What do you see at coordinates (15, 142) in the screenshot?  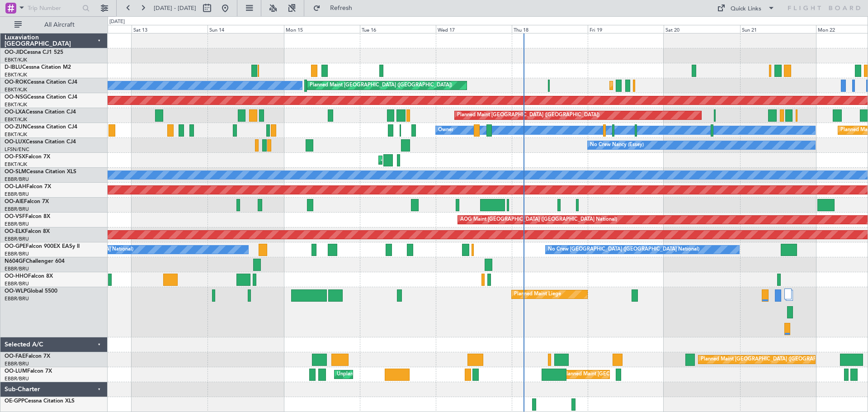 I see `span: OO-LUX` at bounding box center [15, 142].